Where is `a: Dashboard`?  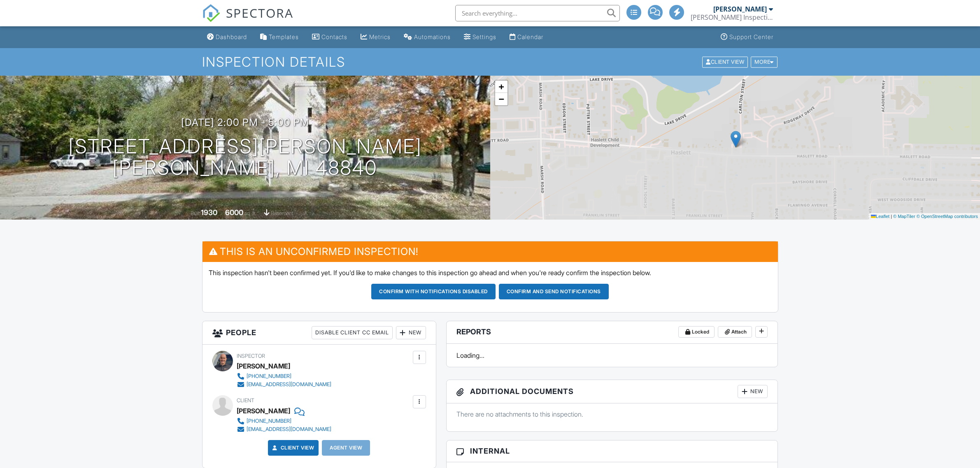
a: Dashboard is located at coordinates (226, 37).